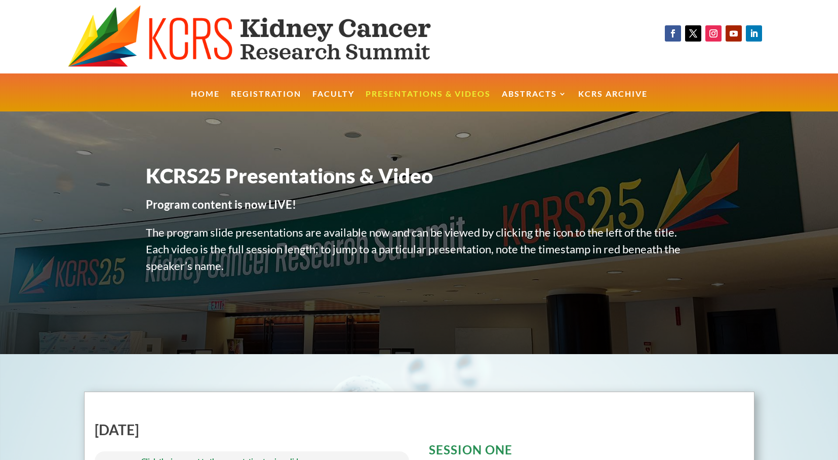 This screenshot has height=460, width=838. What do you see at coordinates (271, 36) in the screenshot?
I see `img: KCRS generic logo wide` at bounding box center [271, 36].